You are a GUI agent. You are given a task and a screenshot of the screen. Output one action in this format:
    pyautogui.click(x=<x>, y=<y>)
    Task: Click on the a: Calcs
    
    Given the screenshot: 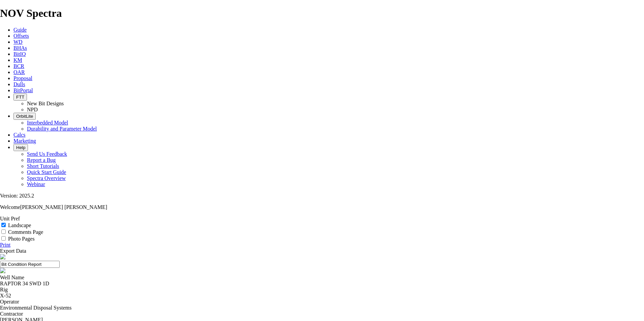 What is the action you would take?
    pyautogui.click(x=19, y=135)
    